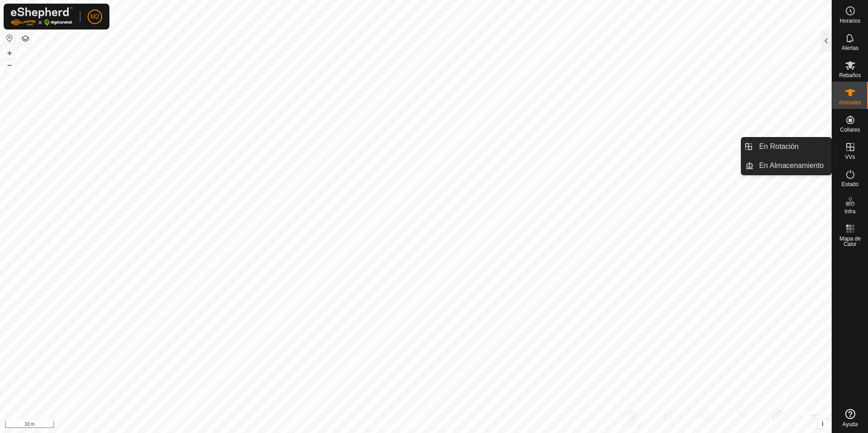 The image size is (868, 433). What do you see at coordinates (94, 16) in the screenshot?
I see `span: M2` at bounding box center [94, 16].